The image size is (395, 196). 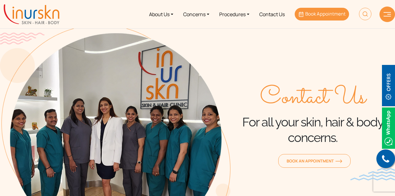 I want to click on span: Book an Appointment, so click(x=315, y=161).